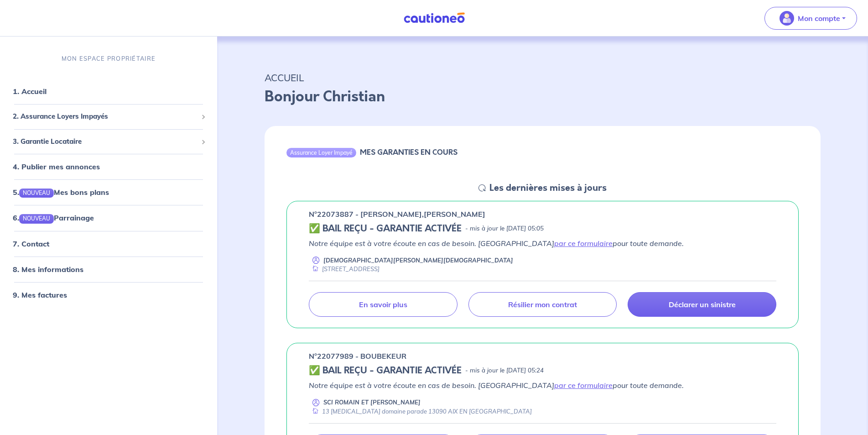 This screenshot has width=868, height=435. Describe the element at coordinates (108, 244) in the screenshot. I see `div: 7. Contact` at that location.